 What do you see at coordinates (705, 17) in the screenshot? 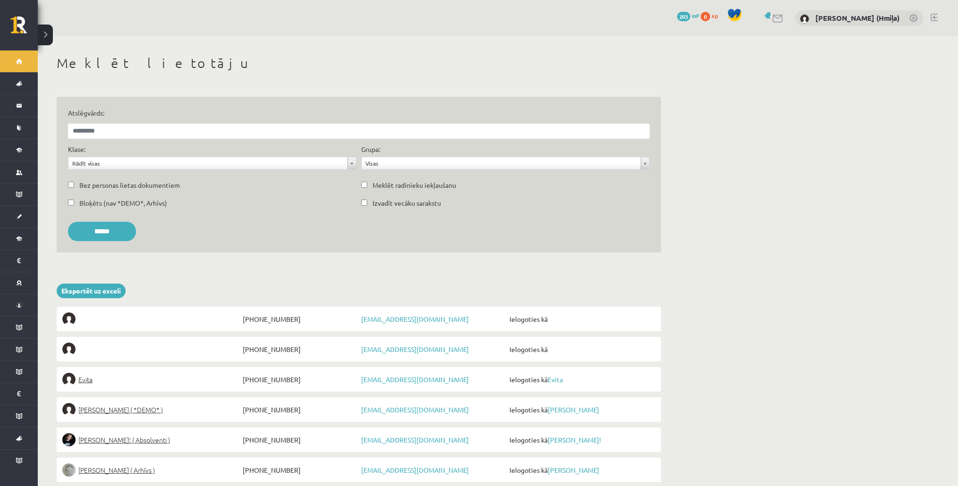
I see `span: 0` at bounding box center [705, 17].